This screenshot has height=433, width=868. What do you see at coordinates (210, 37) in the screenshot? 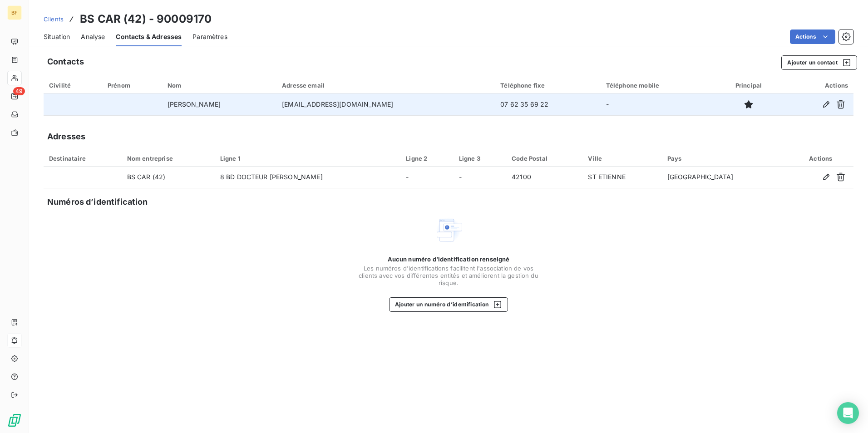
I see `span: Paramètres` at bounding box center [210, 37].